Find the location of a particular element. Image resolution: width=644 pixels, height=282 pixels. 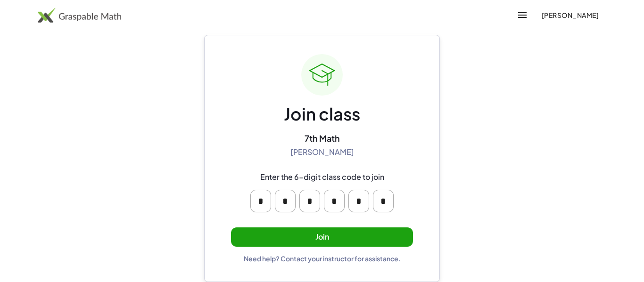

input: Please enter OTP character 4 is located at coordinates (334, 201).